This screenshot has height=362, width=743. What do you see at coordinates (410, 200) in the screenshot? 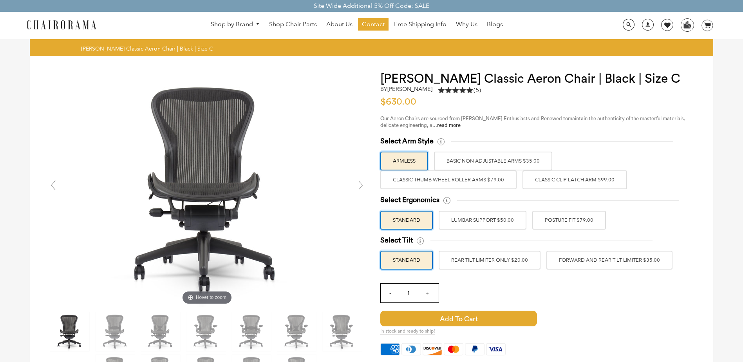
I see `span: Select Ergonomics` at bounding box center [410, 200].